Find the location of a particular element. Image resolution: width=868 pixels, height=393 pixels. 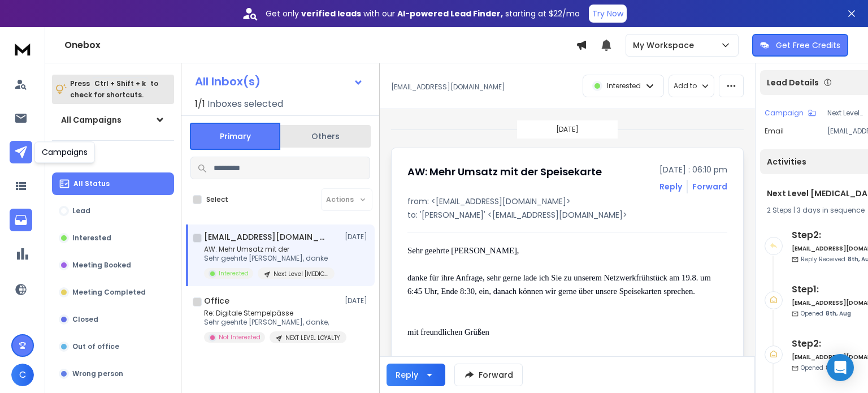

p: Add to is located at coordinates (685, 86).